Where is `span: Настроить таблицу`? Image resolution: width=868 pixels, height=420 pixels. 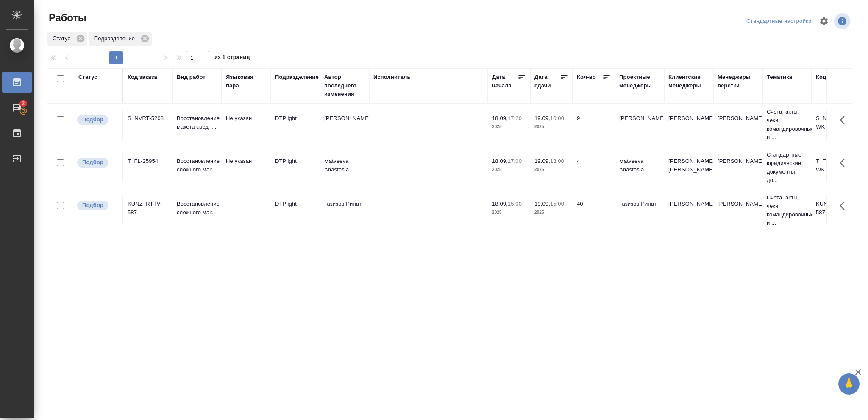 span: Настроить таблицу is located at coordinates (824, 21).